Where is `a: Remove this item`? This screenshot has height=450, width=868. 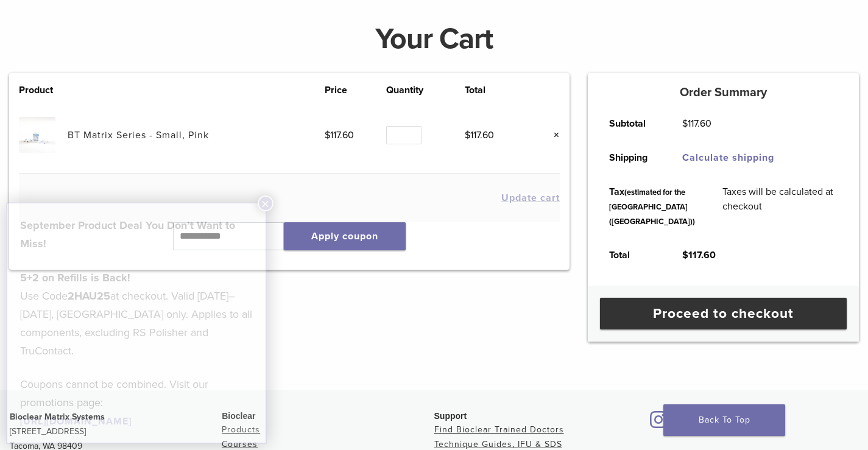 a: Remove this item is located at coordinates (552, 135).